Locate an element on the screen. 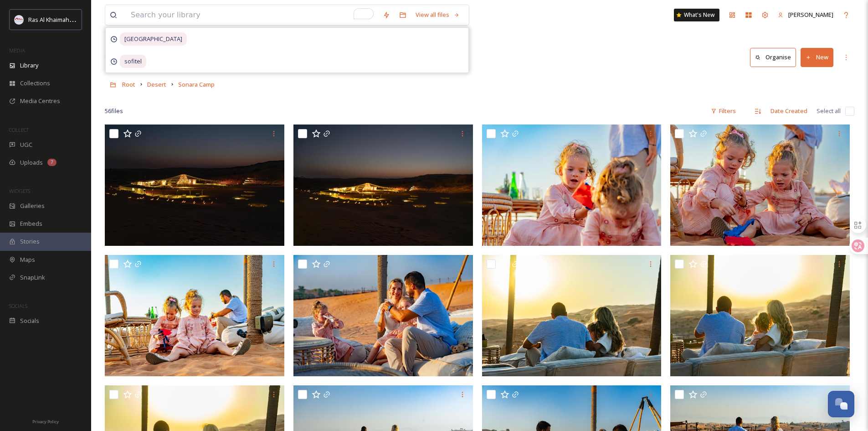 This screenshot has height=431, width=868. div: 7 is located at coordinates (52, 162).